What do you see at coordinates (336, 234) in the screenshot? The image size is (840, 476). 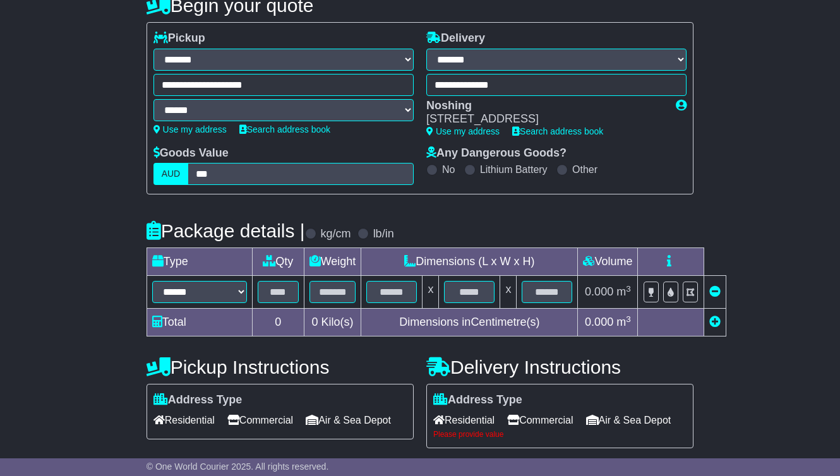 I see `label: kg/cm` at bounding box center [336, 234].